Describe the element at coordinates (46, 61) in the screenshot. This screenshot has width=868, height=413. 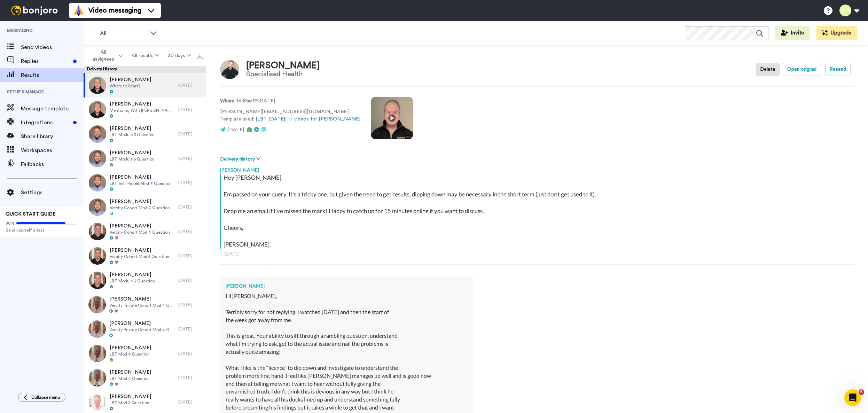
I see `span: Replies` at that location.